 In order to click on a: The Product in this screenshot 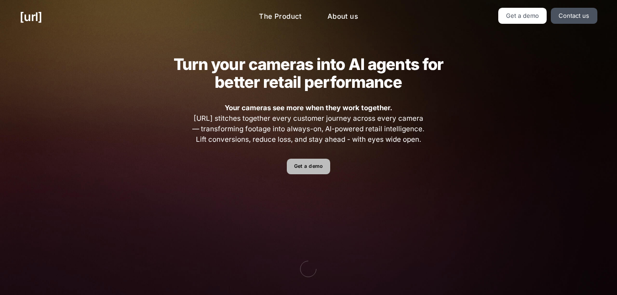, I will do `click(280, 16)`.